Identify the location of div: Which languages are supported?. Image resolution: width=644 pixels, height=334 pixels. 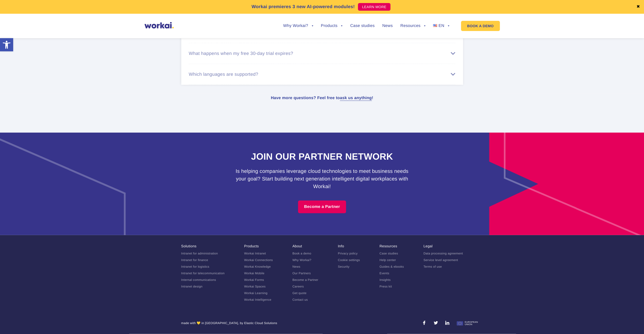
(322, 74).